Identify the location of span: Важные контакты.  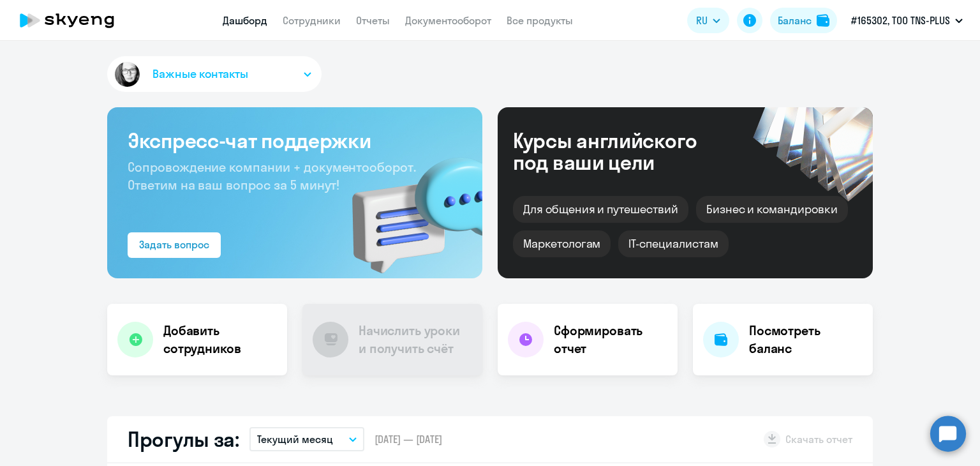
(201, 74).